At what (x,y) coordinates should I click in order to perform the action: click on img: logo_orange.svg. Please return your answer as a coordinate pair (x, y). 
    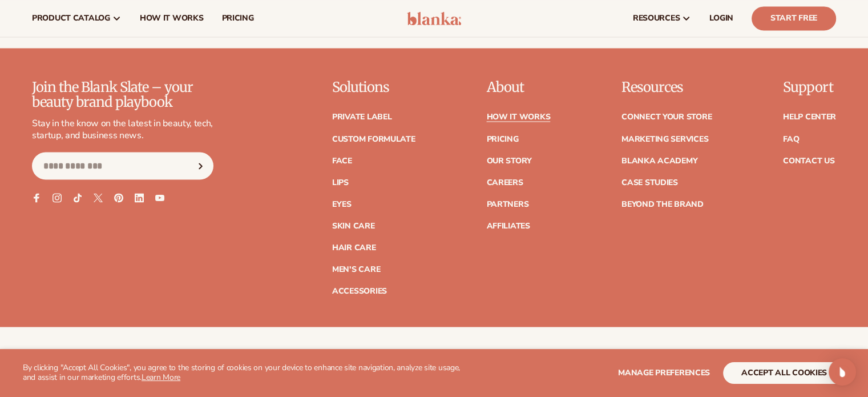
    Looking at the image, I should click on (23, 23).